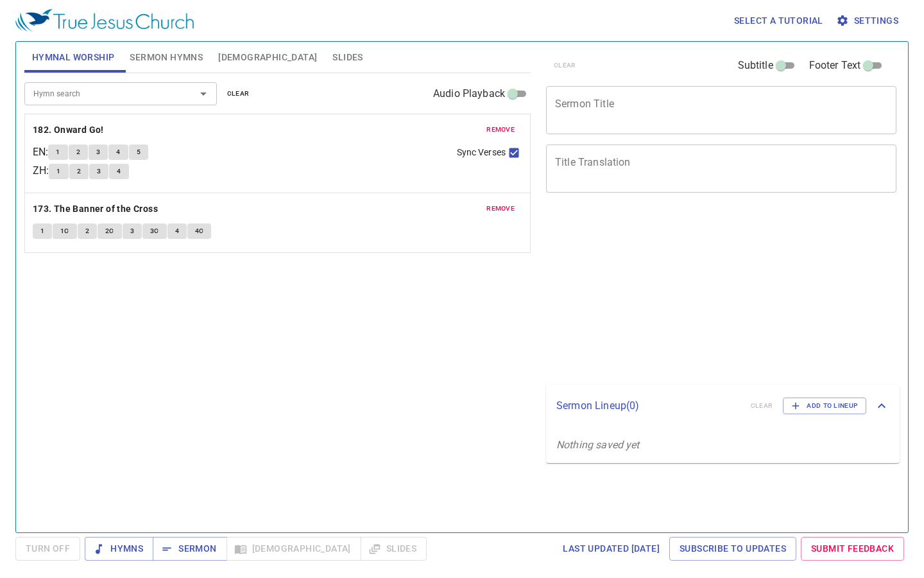 This screenshot has width=924, height=578. What do you see at coordinates (238, 94) in the screenshot?
I see `span: clear` at bounding box center [238, 94].